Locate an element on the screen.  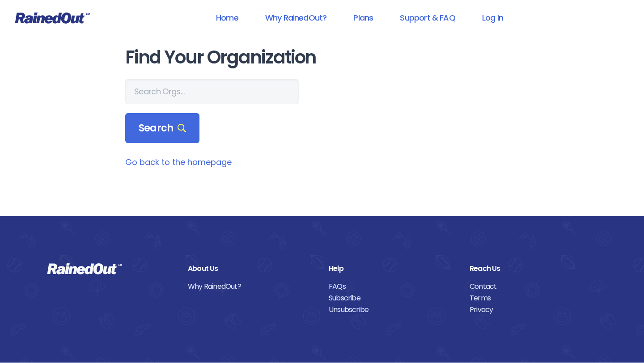
a: Subscribe is located at coordinates (392, 299).